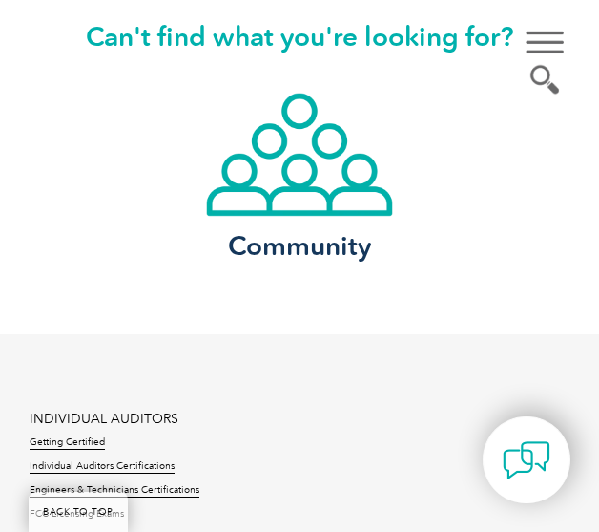 Image resolution: width=599 pixels, height=532 pixels. I want to click on a: Engineers & Technicians Certifications, so click(115, 491).